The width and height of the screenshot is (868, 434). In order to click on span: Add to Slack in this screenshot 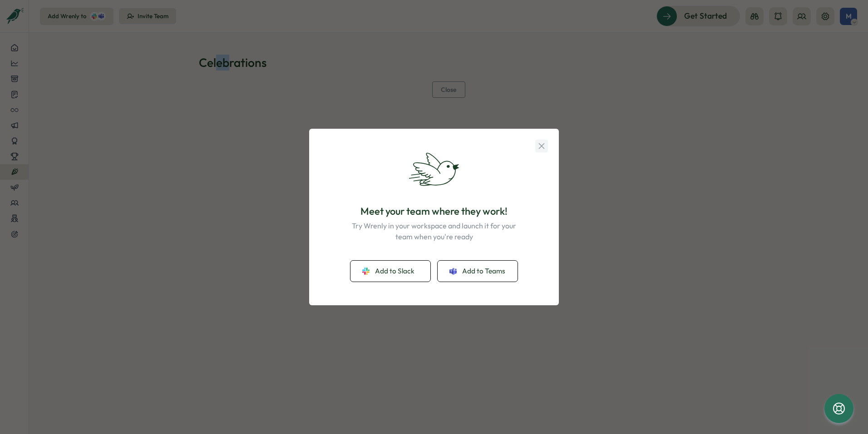, I will do `click(394, 271)`.